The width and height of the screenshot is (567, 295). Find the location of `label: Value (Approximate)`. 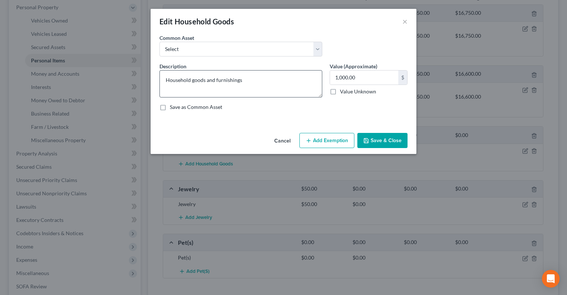

label: Value (Approximate) is located at coordinates (353, 66).